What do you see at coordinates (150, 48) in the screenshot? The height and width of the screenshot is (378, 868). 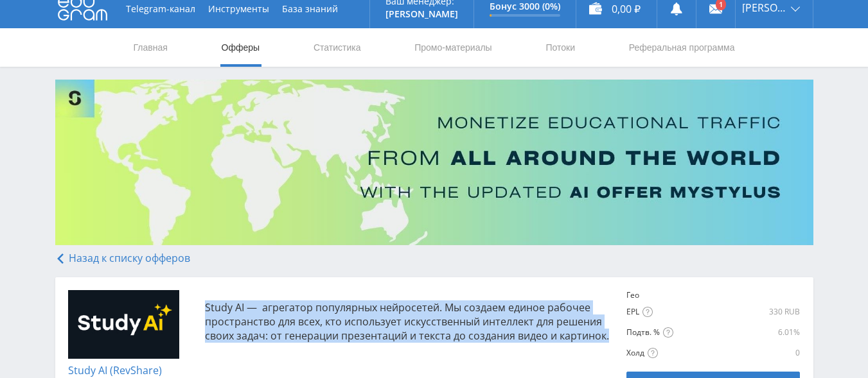 I see `a: Главная` at bounding box center [150, 48].